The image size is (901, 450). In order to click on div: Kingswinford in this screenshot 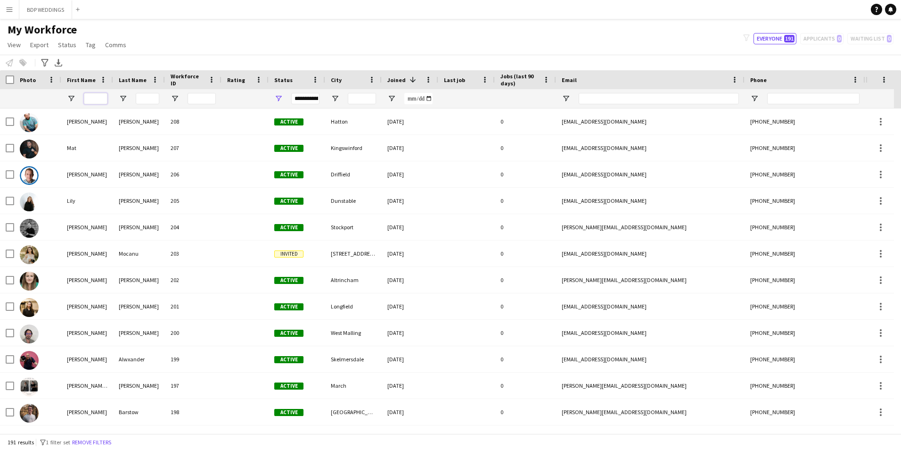, I will do `click(353, 148)`.